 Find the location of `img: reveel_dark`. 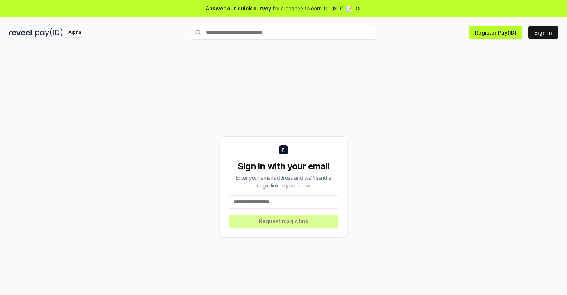

img: reveel_dark is located at coordinates (21, 32).